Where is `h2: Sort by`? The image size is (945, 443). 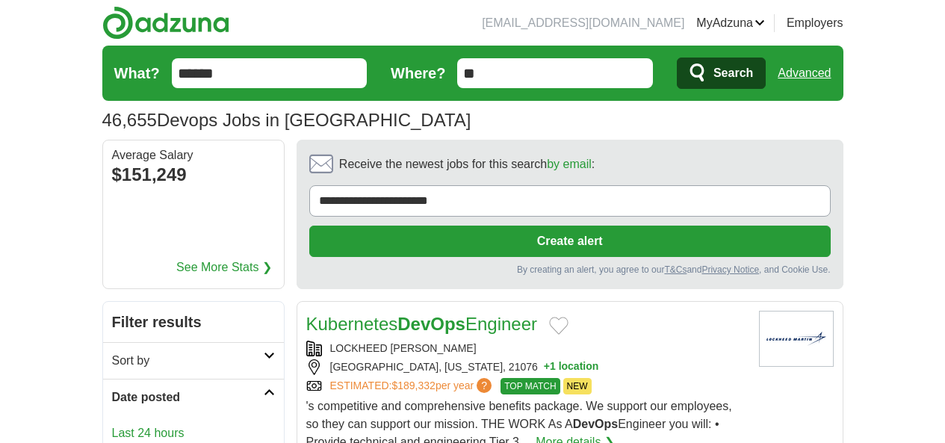 h2: Sort by is located at coordinates (187, 361).